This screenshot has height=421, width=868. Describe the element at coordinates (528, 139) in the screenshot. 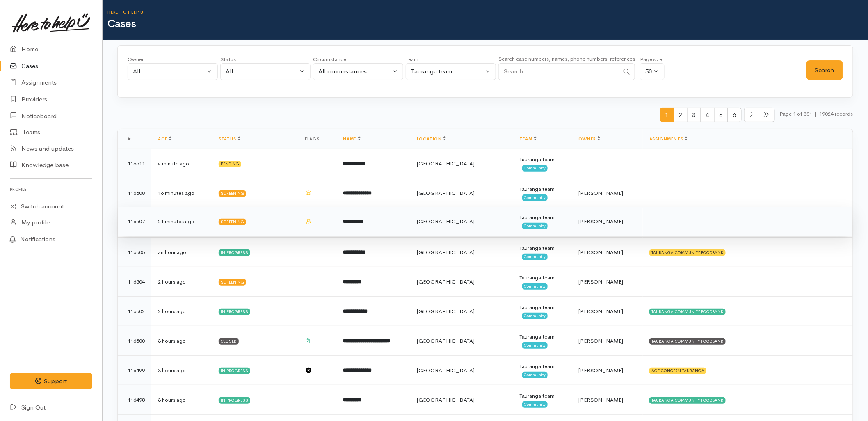

I see `a: Team` at that location.